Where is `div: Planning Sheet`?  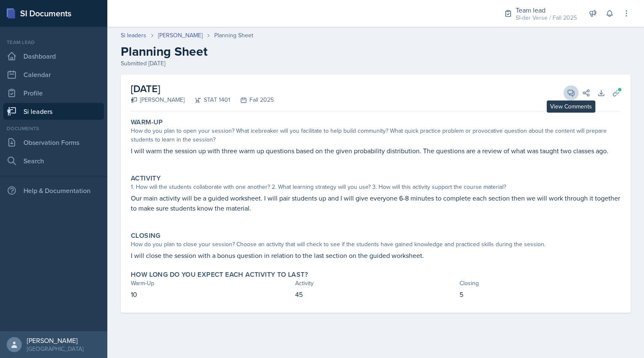 div: Planning Sheet is located at coordinates (233, 35).